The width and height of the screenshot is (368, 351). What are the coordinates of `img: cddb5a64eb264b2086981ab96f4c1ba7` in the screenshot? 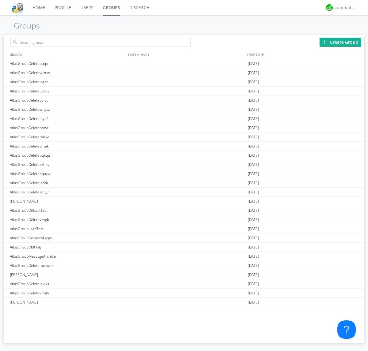 It's located at (18, 8).